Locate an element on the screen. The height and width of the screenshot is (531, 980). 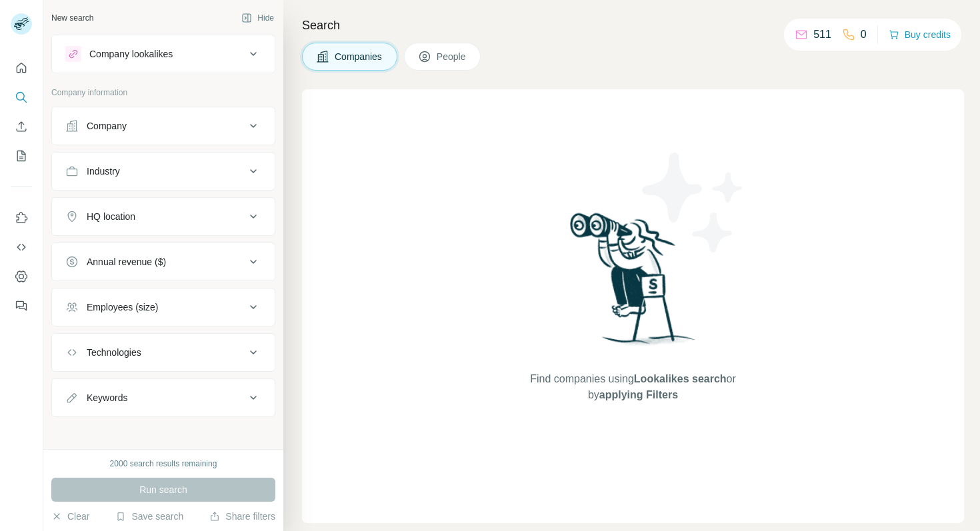
div: Keywords is located at coordinates (106, 397).